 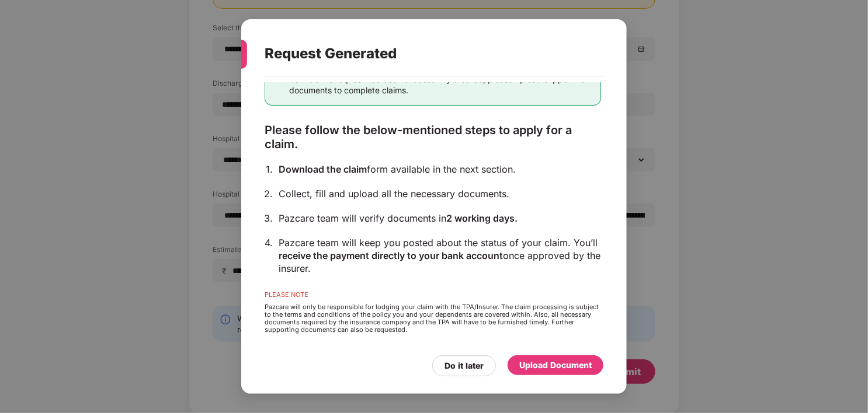 What do you see at coordinates (269, 242) in the screenshot?
I see `div: 4.` at bounding box center [269, 242].